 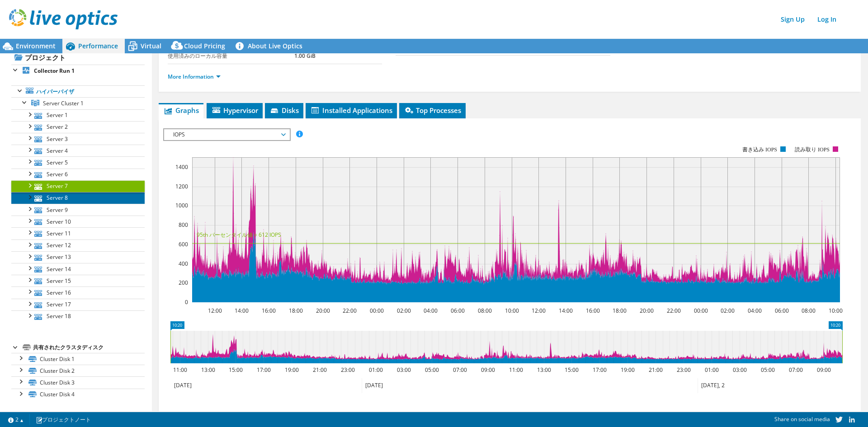 I want to click on a: Cluster Disk 4, so click(x=78, y=395).